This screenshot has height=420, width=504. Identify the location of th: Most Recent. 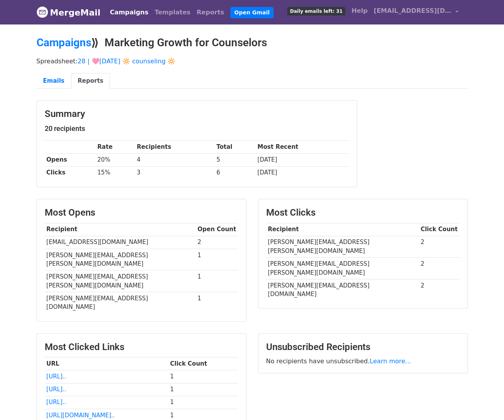
(302, 147).